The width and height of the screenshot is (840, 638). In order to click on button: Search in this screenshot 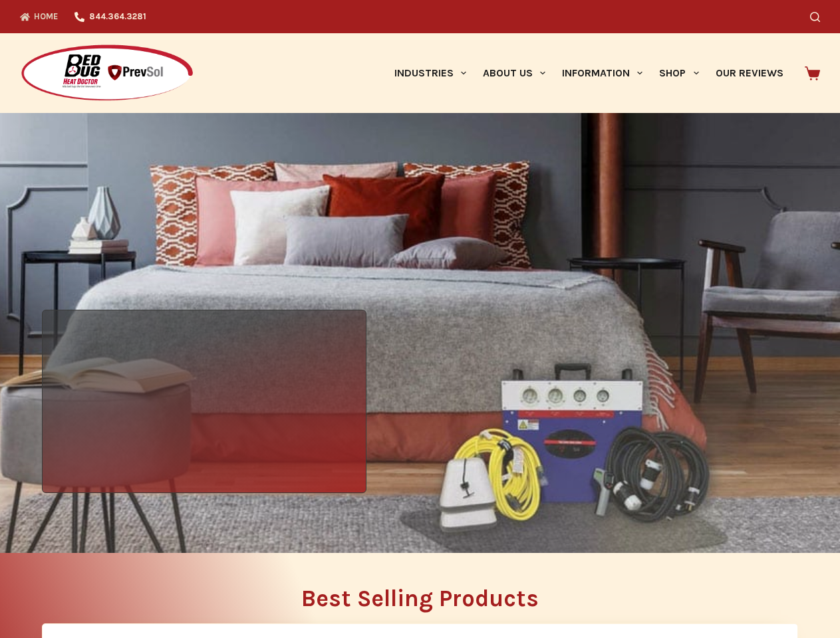, I will do `click(815, 17)`.